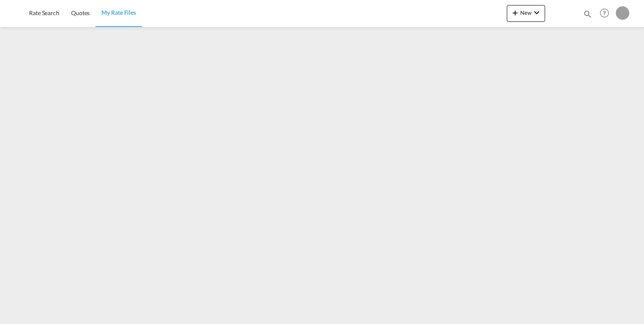  I want to click on span: New, so click(526, 13).